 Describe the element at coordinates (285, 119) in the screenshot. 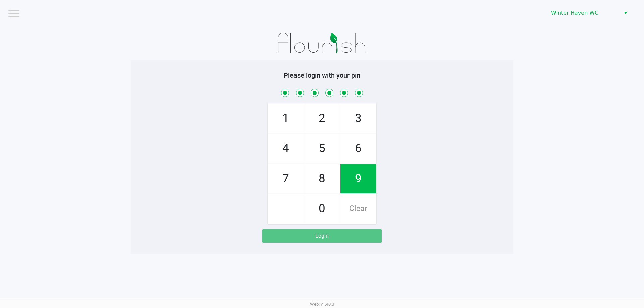

I see `span: 1` at that location.